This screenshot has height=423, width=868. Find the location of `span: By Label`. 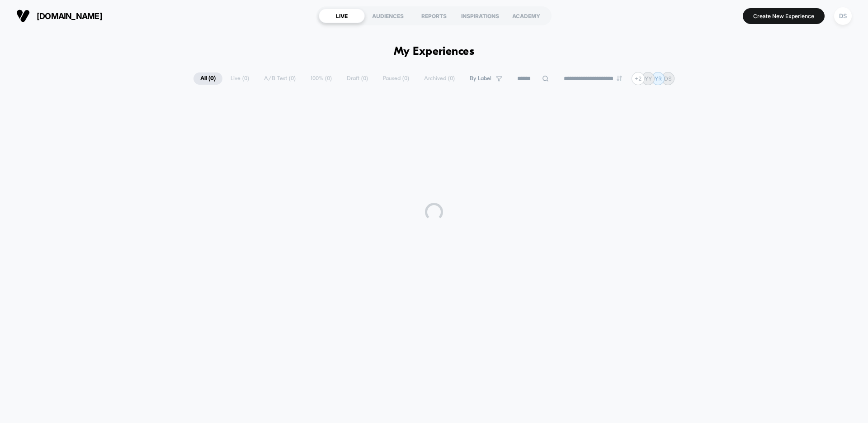

span: By Label is located at coordinates (480, 79).